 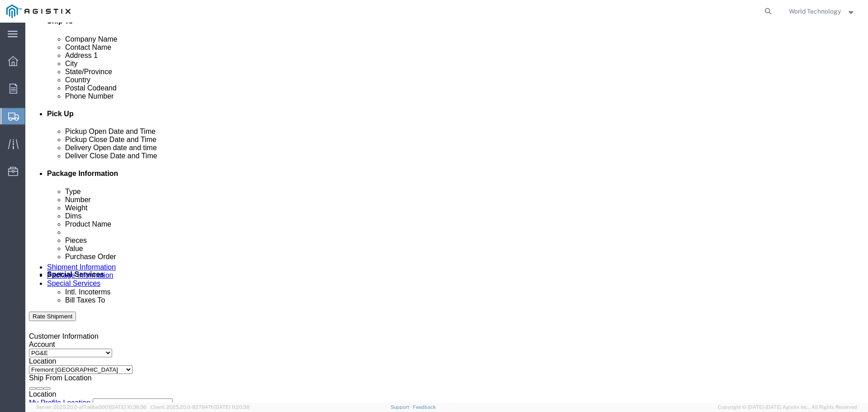 I want to click on span: Server: 2025.20.0-af7a6be3001, so click(x=91, y=407).